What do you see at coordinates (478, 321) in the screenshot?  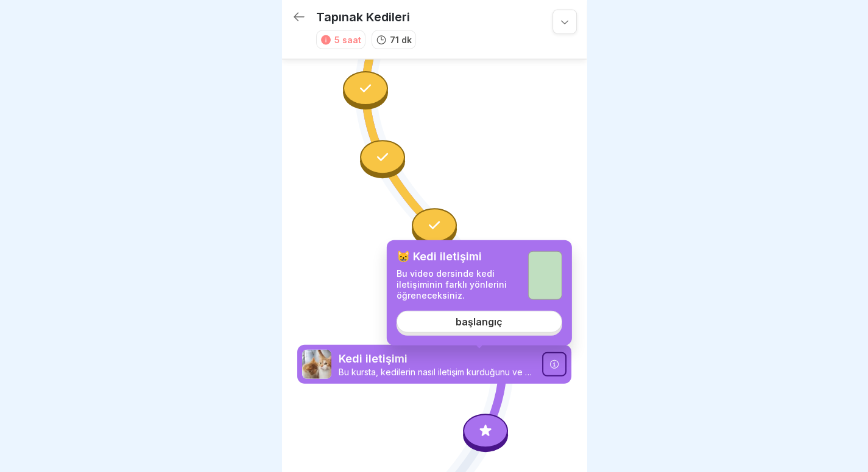 I see `font: başlangıç` at bounding box center [478, 321].